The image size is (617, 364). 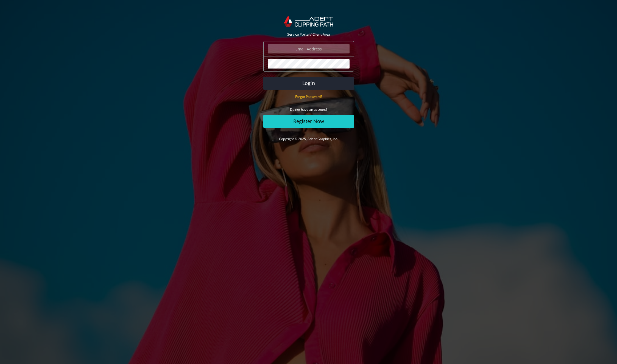 I want to click on input: Email Address, so click(x=308, y=49).